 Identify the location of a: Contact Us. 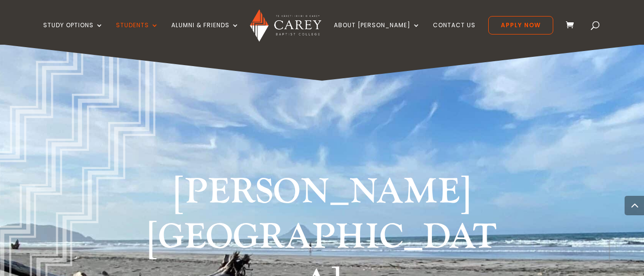
(454, 33).